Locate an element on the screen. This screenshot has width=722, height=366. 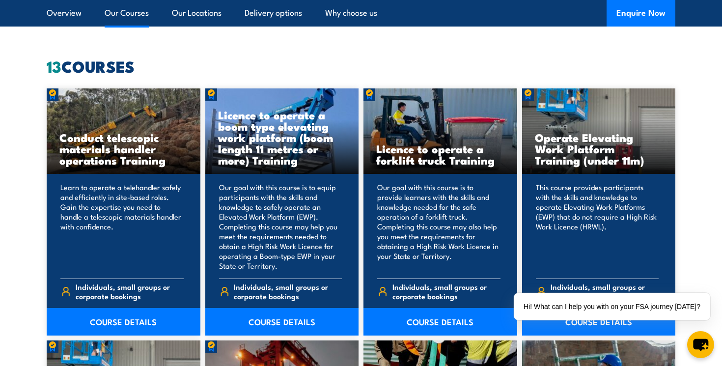
button: chat-button is located at coordinates (700, 344).